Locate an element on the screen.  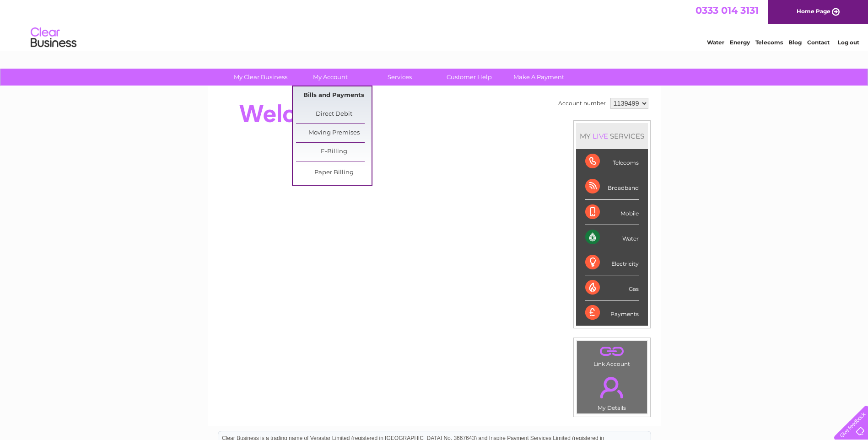
a: Blog is located at coordinates (795, 42).